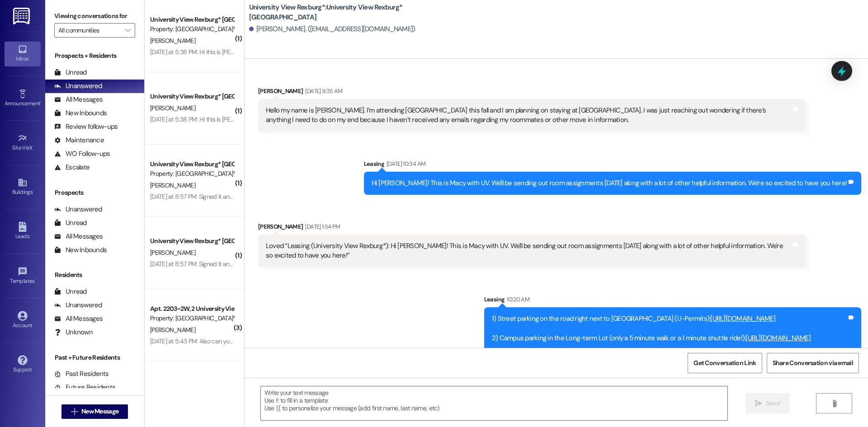 This screenshot has height=427, width=868. I want to click on a: Support, so click(23, 365).